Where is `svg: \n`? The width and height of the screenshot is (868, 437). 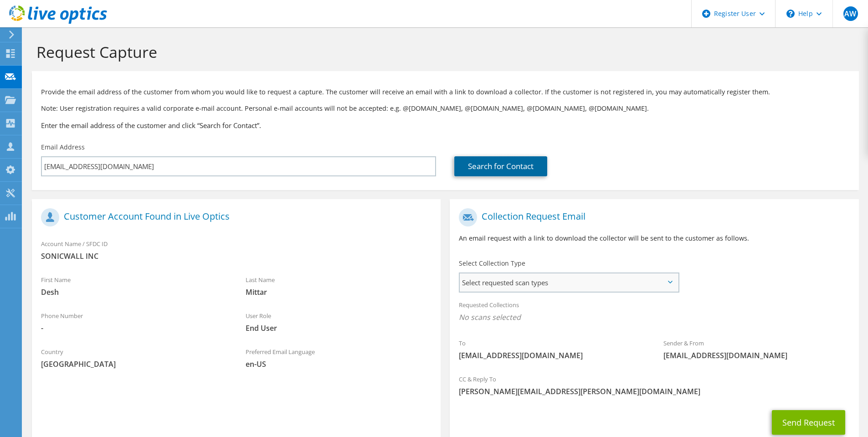 svg: \n is located at coordinates (791, 14).